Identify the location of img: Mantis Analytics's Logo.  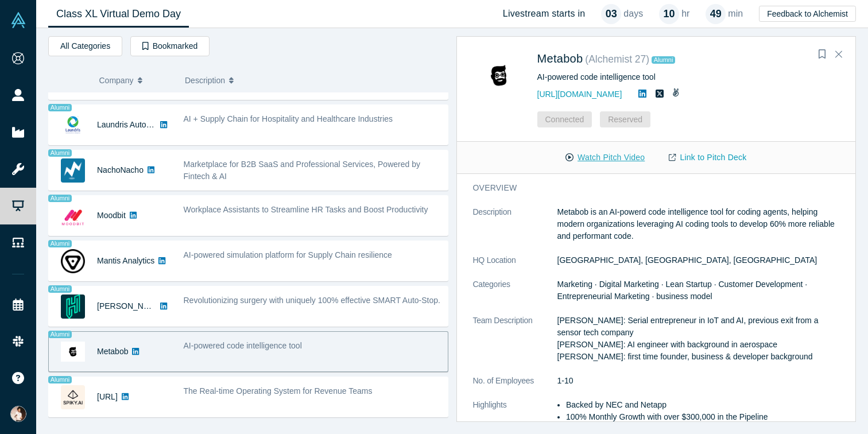
(73, 261).